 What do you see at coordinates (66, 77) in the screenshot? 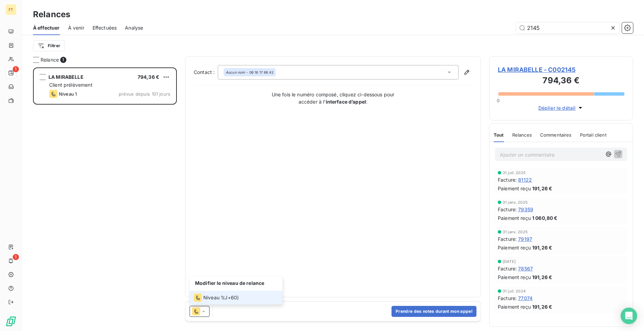
I see `span: LA MIRABELLE` at bounding box center [66, 77].